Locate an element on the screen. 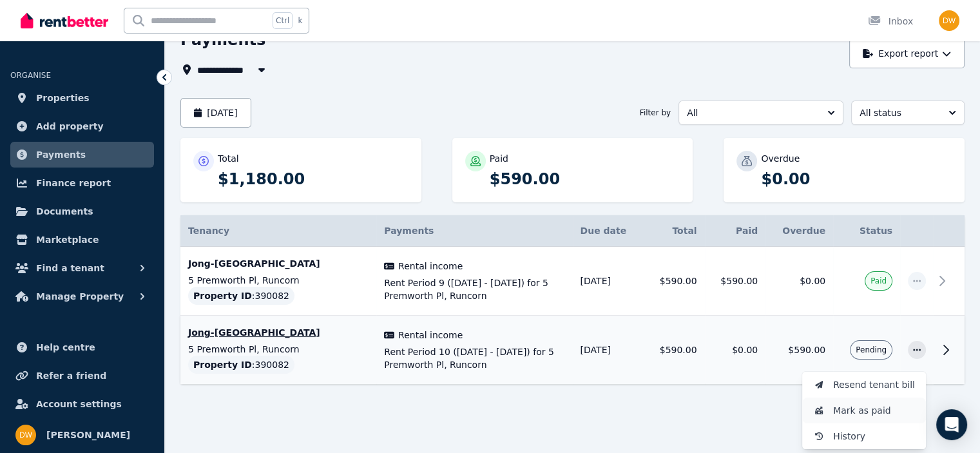 This screenshot has width=980, height=453. th: Paid is located at coordinates (735, 231).